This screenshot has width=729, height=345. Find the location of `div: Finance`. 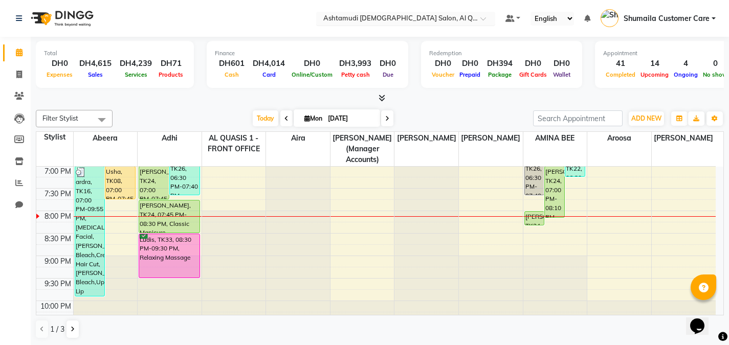

div: Finance is located at coordinates (307, 53).